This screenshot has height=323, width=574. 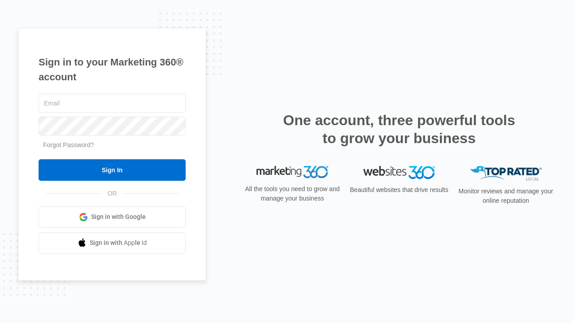 I want to click on a: Forgot Password?, so click(x=69, y=145).